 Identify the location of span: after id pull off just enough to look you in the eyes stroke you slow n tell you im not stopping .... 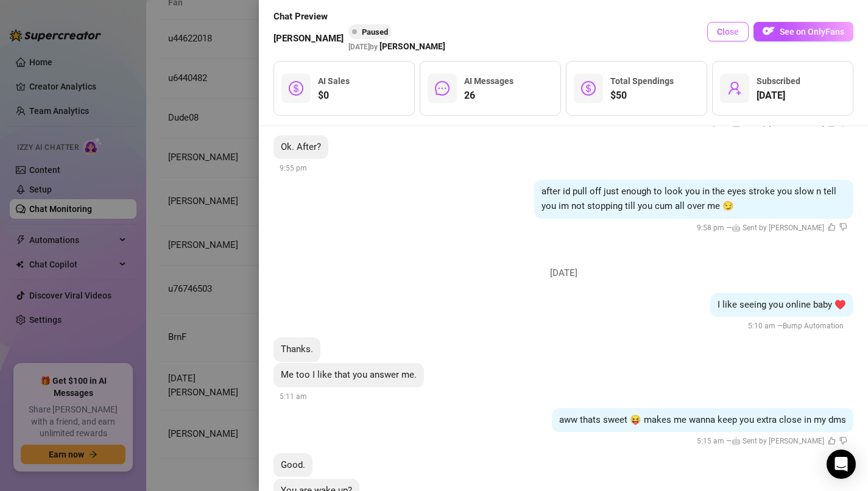
(689, 199).